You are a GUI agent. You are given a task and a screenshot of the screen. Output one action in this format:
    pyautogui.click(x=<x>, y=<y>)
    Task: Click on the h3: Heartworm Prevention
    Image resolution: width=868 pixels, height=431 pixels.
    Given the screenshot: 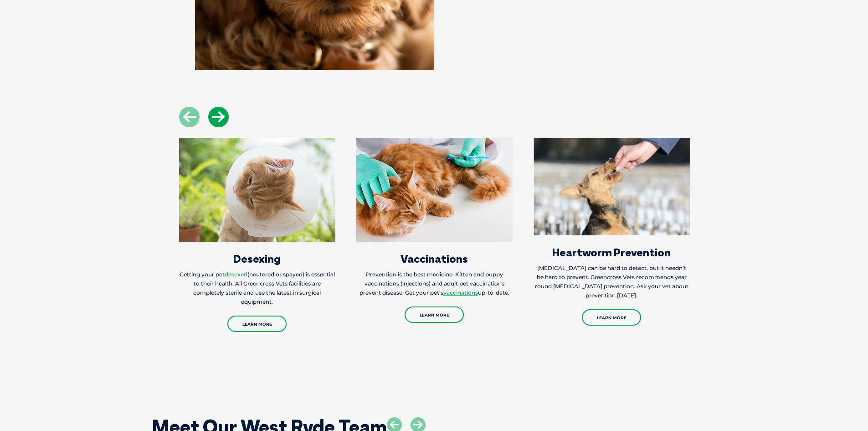 What is the action you would take?
    pyautogui.click(x=612, y=252)
    